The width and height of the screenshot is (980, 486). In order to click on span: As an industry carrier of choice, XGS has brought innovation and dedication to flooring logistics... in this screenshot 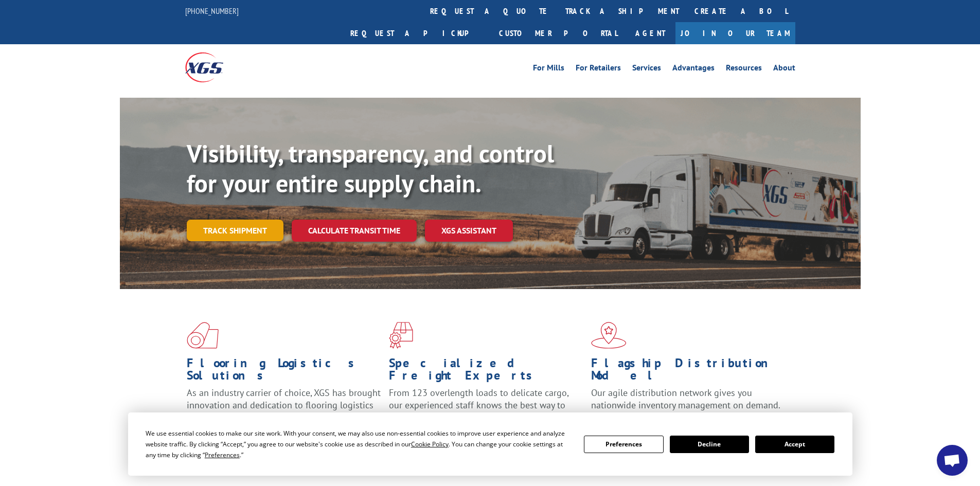, I will do `click(283, 405)`.